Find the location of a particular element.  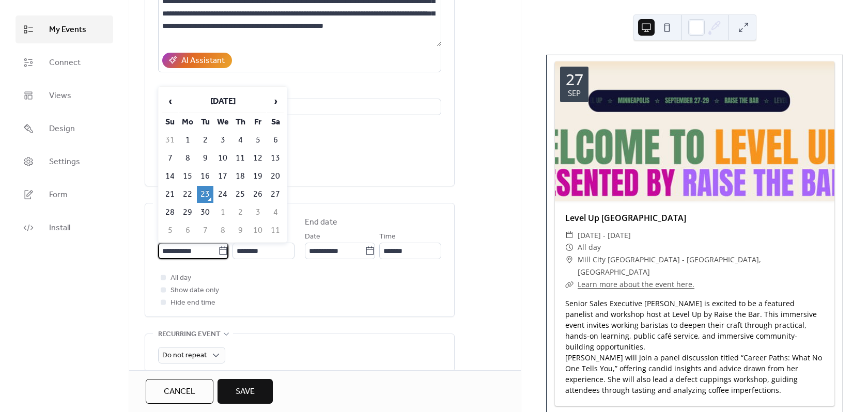

td: 23 is located at coordinates (205, 194).